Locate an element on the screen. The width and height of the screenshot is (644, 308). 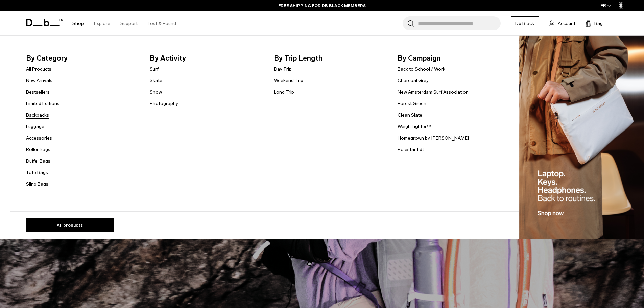
a: Db Black is located at coordinates (525, 23).